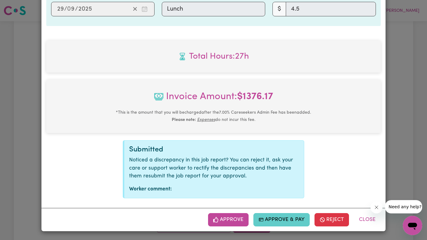 The height and width of the screenshot is (240, 427). I want to click on button: Enter the date of expense, so click(145, 9).